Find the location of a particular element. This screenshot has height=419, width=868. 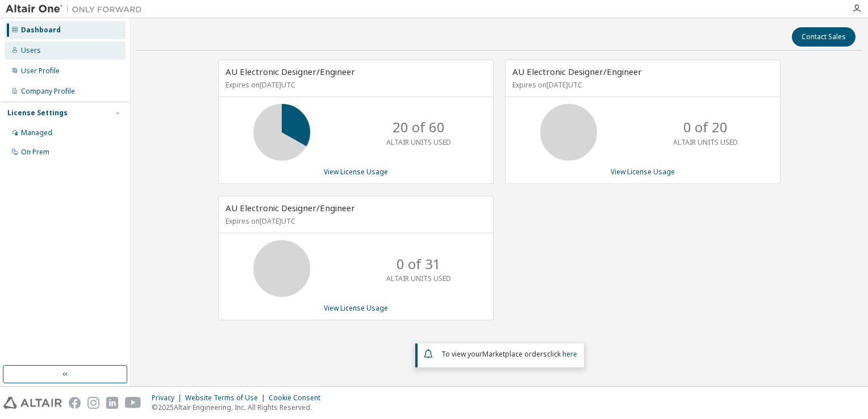

img: Altair One is located at coordinates (77, 9).